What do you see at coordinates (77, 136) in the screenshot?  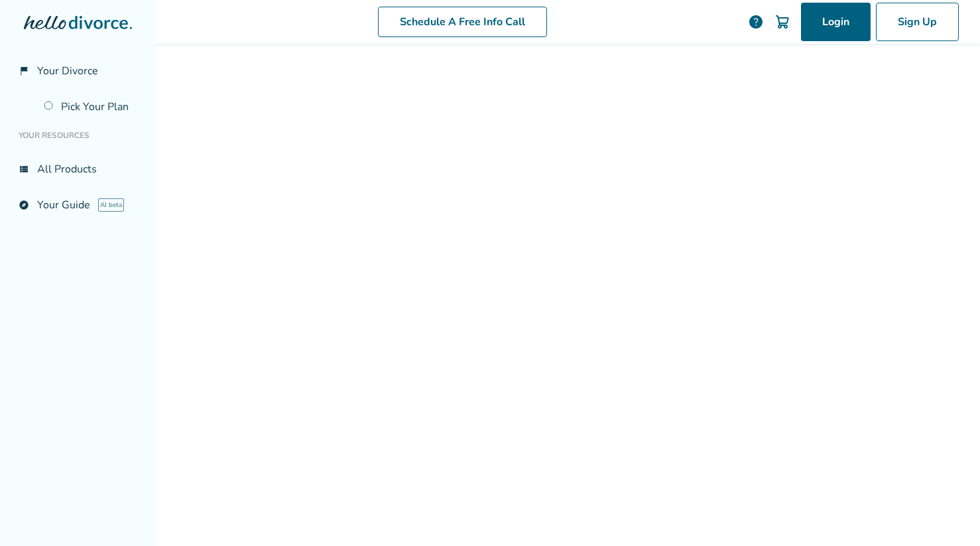 I see `li: Your Resources` at bounding box center [77, 136].